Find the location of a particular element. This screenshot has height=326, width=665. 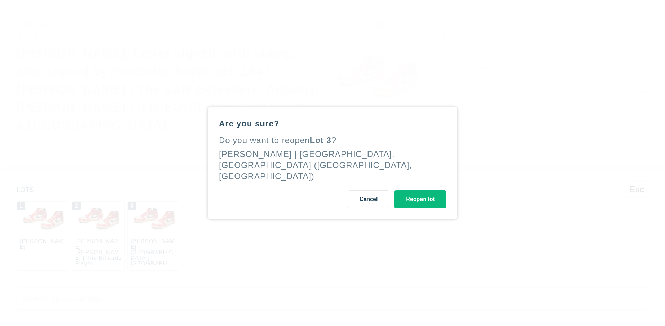

div: Do you want to reopen ? is located at coordinates (333, 140).